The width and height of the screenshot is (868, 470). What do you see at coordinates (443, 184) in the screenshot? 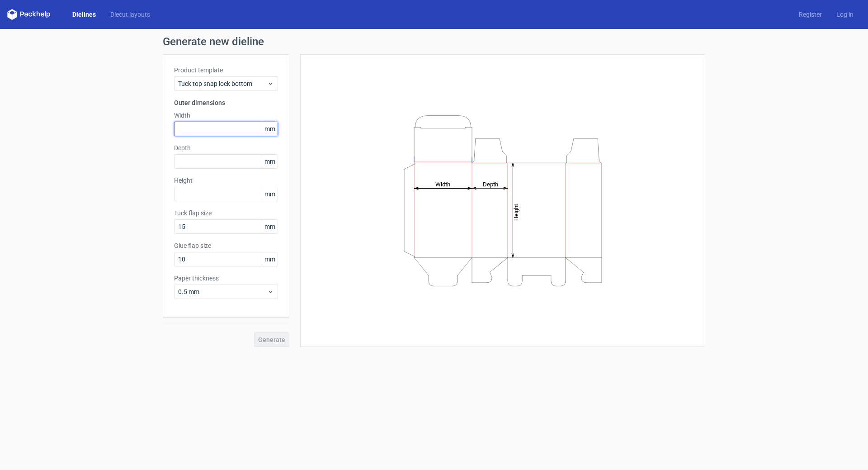
I see `tspan: Width` at bounding box center [443, 184].